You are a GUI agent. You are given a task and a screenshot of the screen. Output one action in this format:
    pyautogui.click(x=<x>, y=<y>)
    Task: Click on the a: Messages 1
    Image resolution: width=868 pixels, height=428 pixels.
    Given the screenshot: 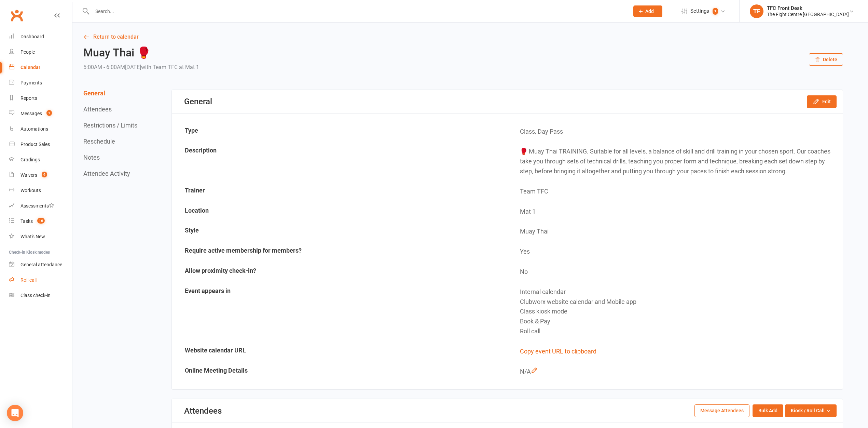 What is the action you would take?
    pyautogui.click(x=40, y=114)
    